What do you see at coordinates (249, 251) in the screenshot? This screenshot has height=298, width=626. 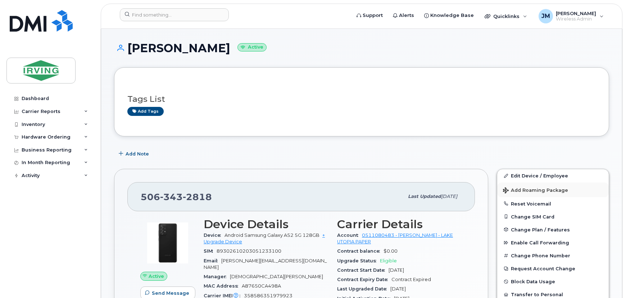 I see `span: 89302610203051233100` at bounding box center [249, 251].